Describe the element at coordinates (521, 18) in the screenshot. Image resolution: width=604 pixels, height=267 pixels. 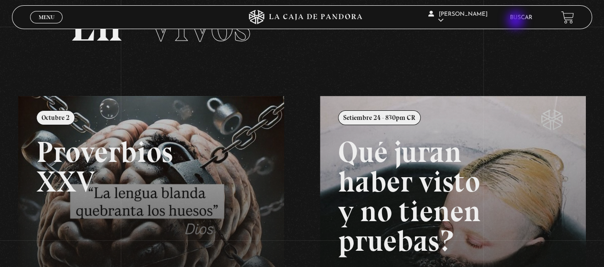
I see `a: Buscar` at that location.